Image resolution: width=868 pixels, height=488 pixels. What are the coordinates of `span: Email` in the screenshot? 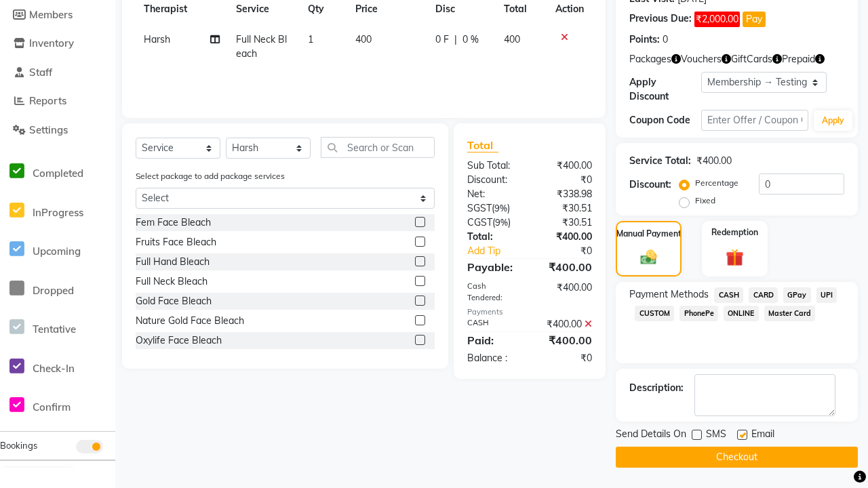 It's located at (763, 435).